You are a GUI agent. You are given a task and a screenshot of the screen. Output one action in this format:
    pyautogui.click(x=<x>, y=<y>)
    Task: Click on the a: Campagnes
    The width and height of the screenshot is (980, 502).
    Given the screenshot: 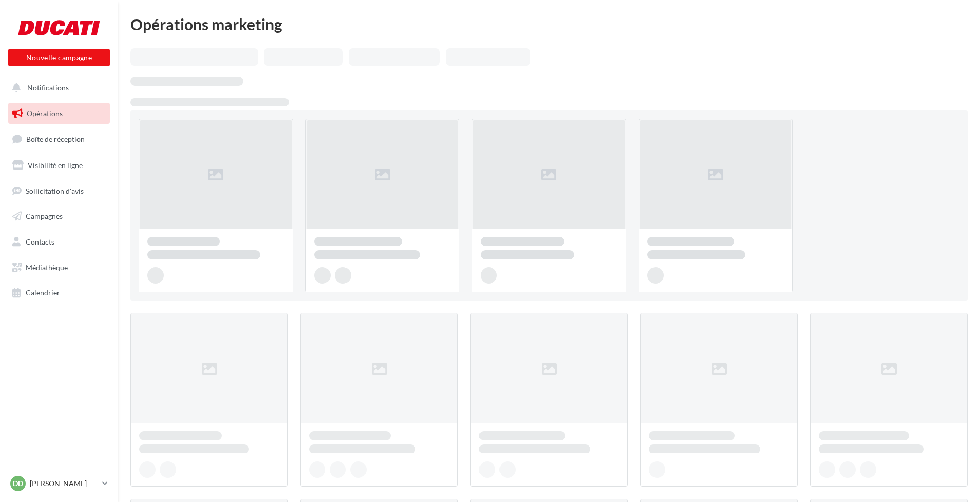 What is the action you would take?
    pyautogui.click(x=59, y=216)
    